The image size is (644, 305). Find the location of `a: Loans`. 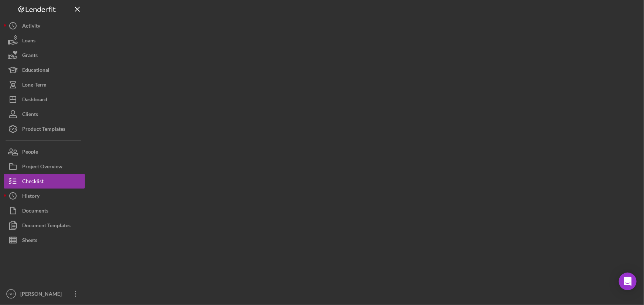

a: Loans is located at coordinates (45, 40).